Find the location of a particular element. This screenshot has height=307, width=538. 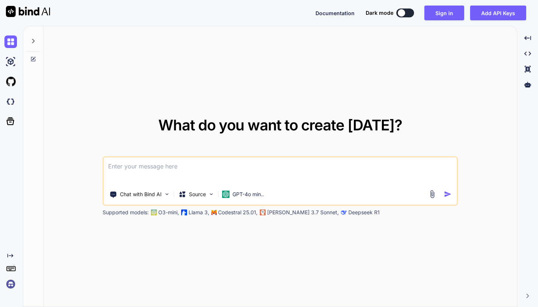

span: Documentation is located at coordinates (335, 13).